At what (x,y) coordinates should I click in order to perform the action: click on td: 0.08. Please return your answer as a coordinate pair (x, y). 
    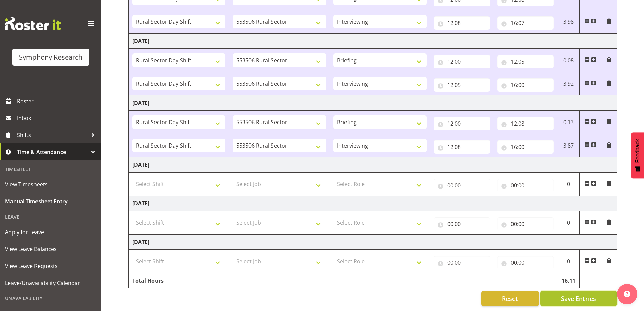
    Looking at the image, I should click on (568, 60).